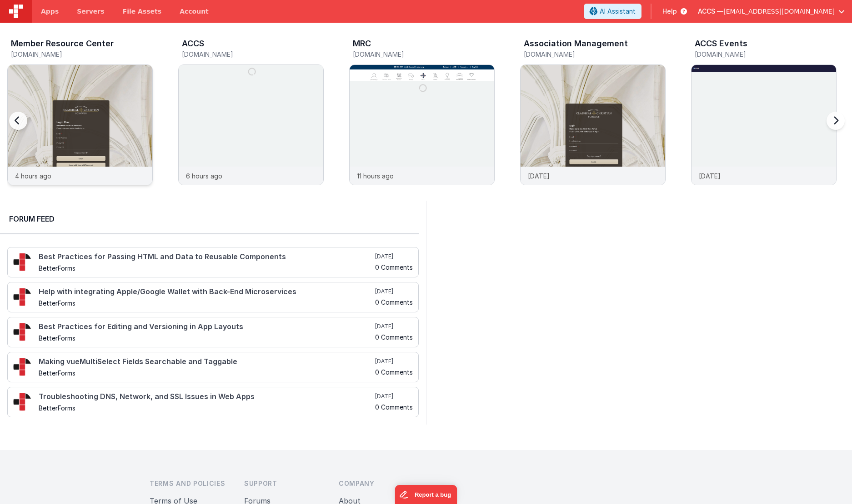  What do you see at coordinates (612, 11) in the screenshot?
I see `button: AI Assistant` at bounding box center [612, 11].